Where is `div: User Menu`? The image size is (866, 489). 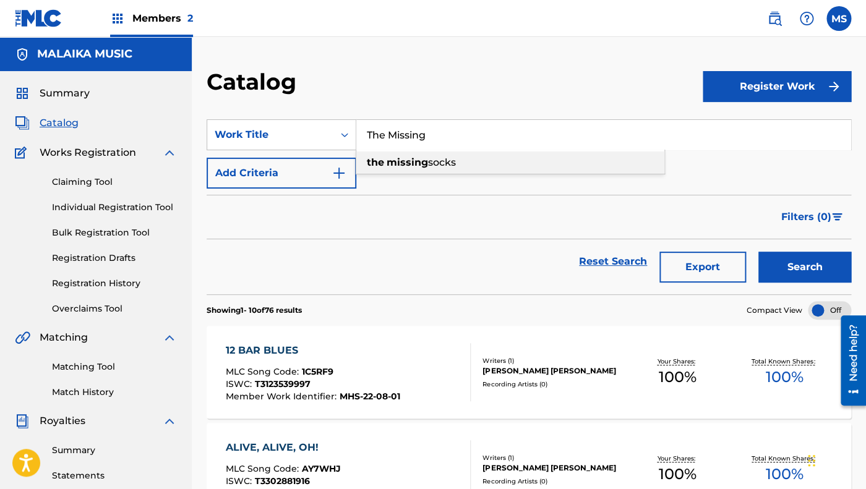
div: User Menu is located at coordinates (839, 19).